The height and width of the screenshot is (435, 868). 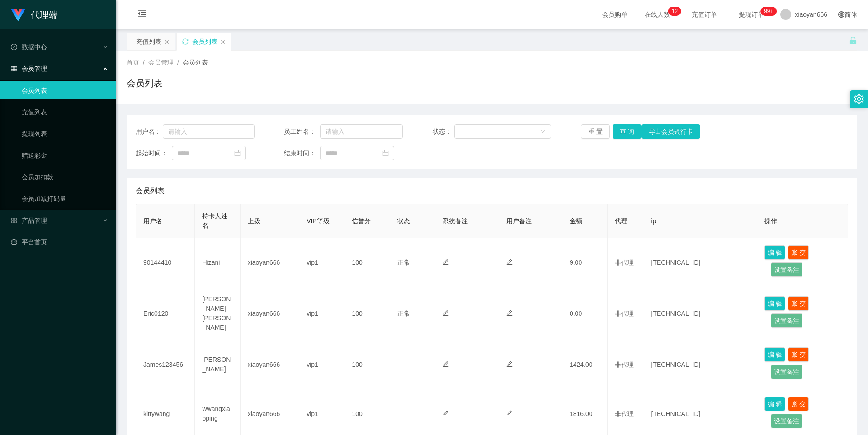 I want to click on i: 图标: check-circle-o, so click(x=14, y=47).